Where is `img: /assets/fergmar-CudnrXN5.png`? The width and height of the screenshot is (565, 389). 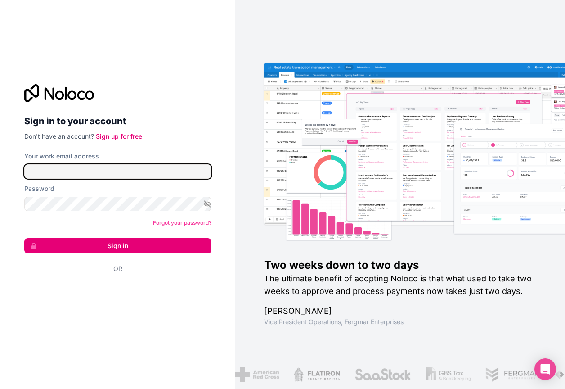
img: /assets/fergmar-CudnrXN5.png is located at coordinates (512, 374).